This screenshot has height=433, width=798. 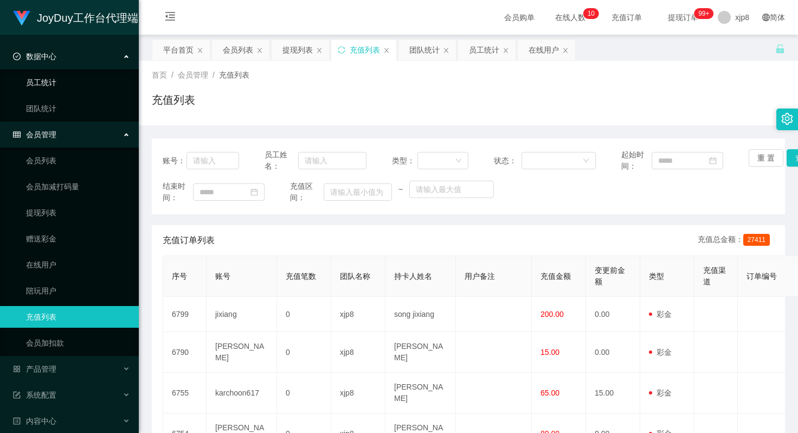 I want to click on i: 图标: form, so click(x=17, y=395).